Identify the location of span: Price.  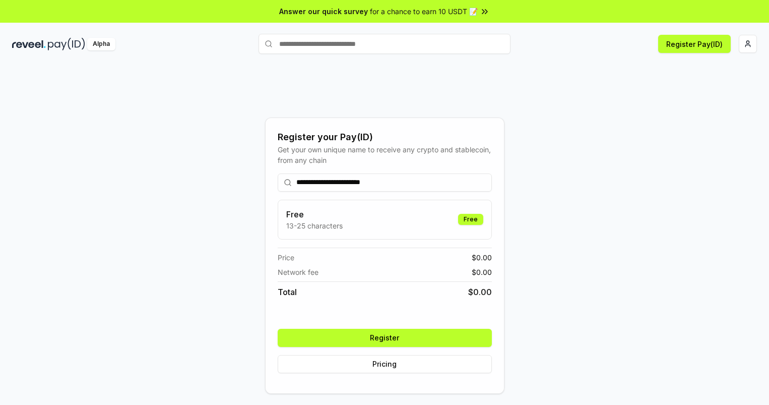
(286, 257).